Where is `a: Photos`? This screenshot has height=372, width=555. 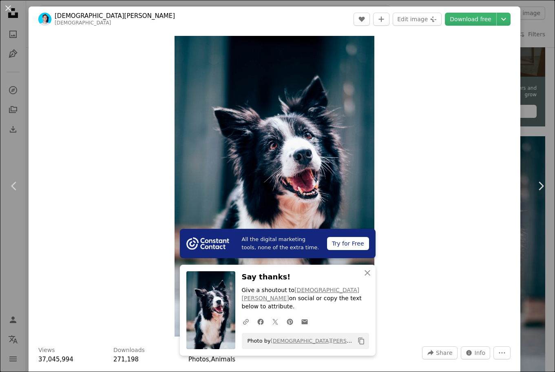
a: Photos is located at coordinates (198, 359).